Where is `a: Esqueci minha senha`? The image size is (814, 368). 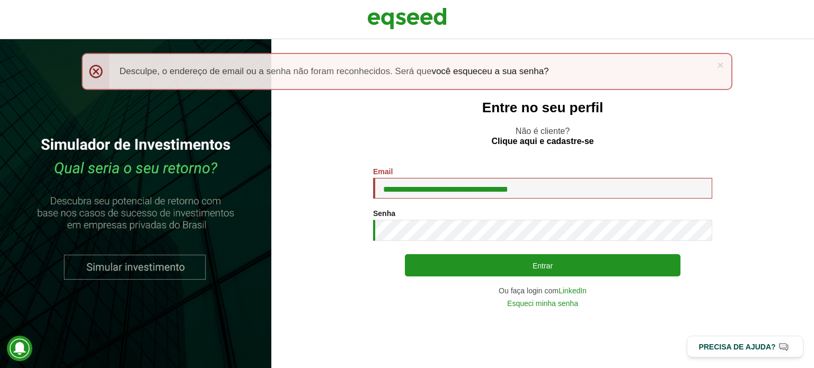
a: Esqueci minha senha is located at coordinates (543, 304).